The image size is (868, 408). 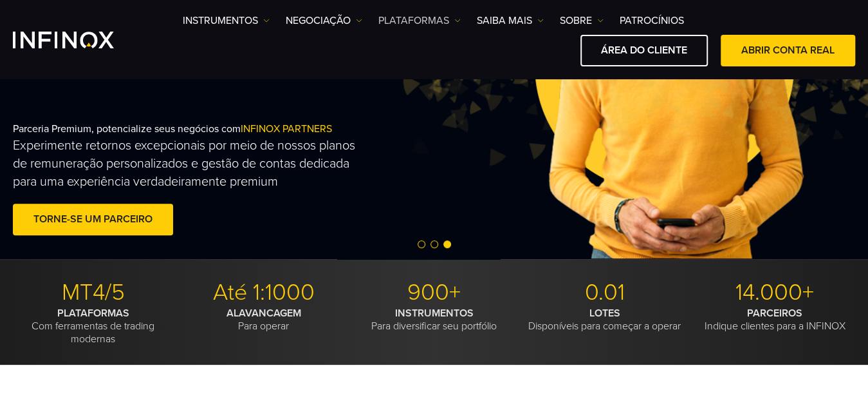 I want to click on p: Indique clientes para a INFINOX, so click(x=775, y=320).